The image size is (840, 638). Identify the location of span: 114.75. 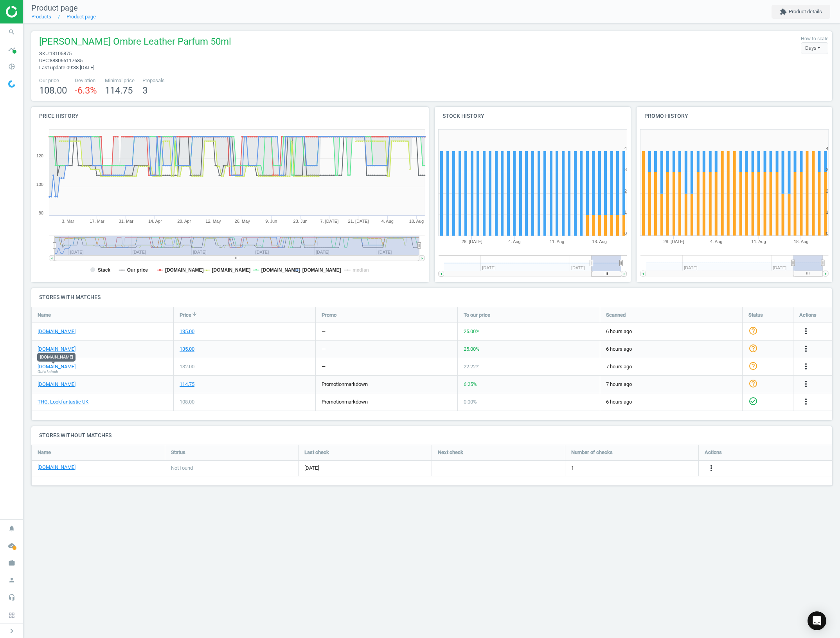
(119, 90).